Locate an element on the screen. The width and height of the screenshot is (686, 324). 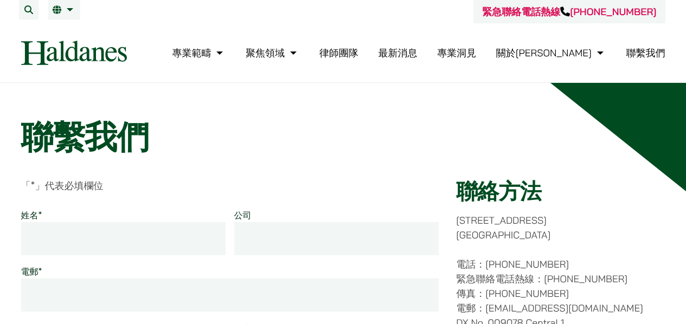
a: 聚焦領域 is located at coordinates (272, 53).